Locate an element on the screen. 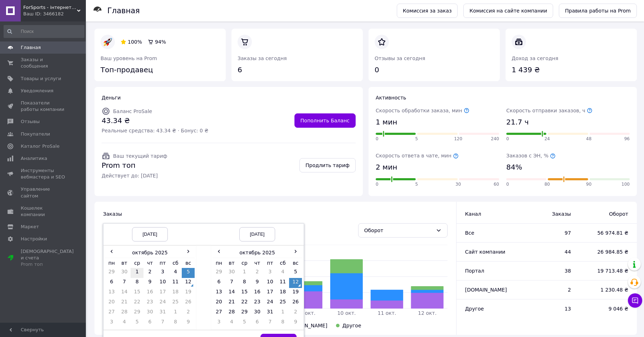  tspan: 12 окт. is located at coordinates (427, 313).